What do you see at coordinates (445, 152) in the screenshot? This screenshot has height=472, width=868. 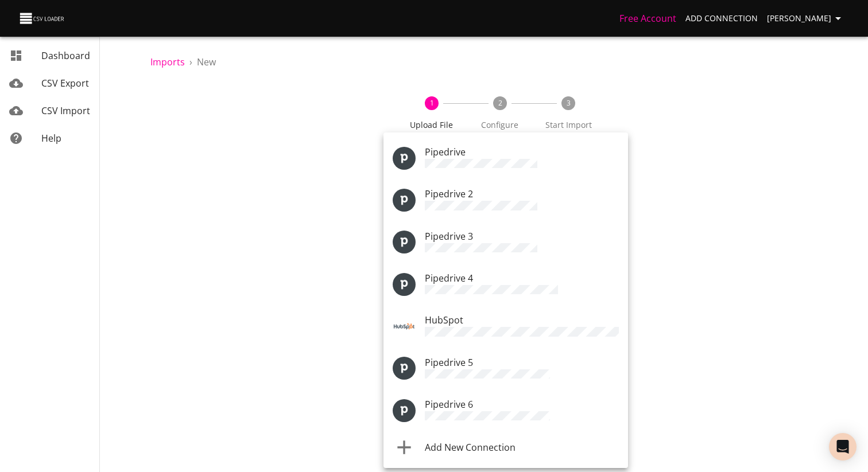 I see `span: Pipedrive` at bounding box center [445, 152].